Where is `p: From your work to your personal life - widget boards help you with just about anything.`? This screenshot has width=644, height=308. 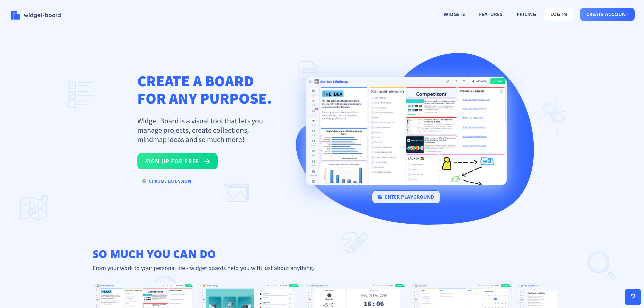
p: From your work to your personal life - widget boards help you with just about anything. is located at coordinates (322, 268).